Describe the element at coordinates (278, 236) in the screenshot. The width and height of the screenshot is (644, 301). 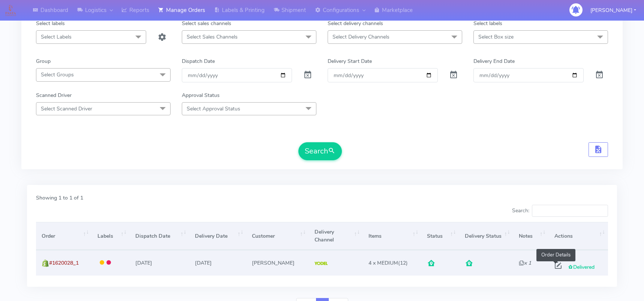
I see `th: Customer: activate to sort column ascending` at that location.